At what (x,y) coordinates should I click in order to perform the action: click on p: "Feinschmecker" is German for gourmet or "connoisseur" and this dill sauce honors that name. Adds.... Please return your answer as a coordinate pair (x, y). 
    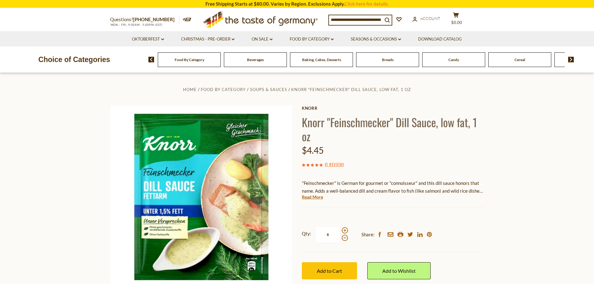
    Looking at the image, I should click on (393, 187).